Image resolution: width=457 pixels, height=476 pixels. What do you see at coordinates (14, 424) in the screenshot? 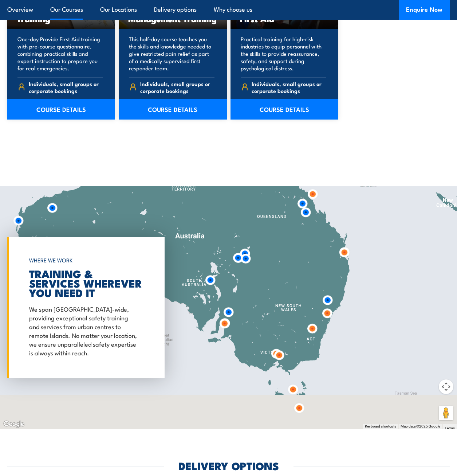
I see `a: Open this area in Google Maps (opens a new window)` at bounding box center [14, 424].